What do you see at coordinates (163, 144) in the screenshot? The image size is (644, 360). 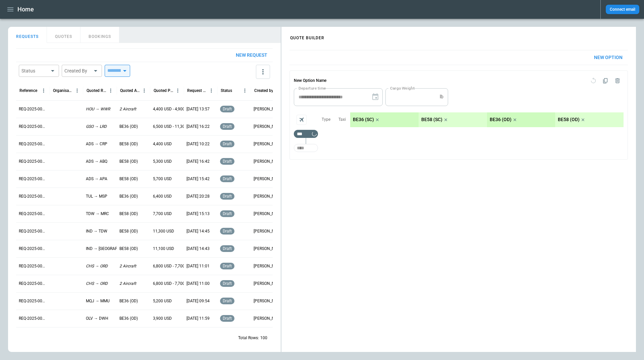 I see `p: 4,400 USD` at bounding box center [163, 144].